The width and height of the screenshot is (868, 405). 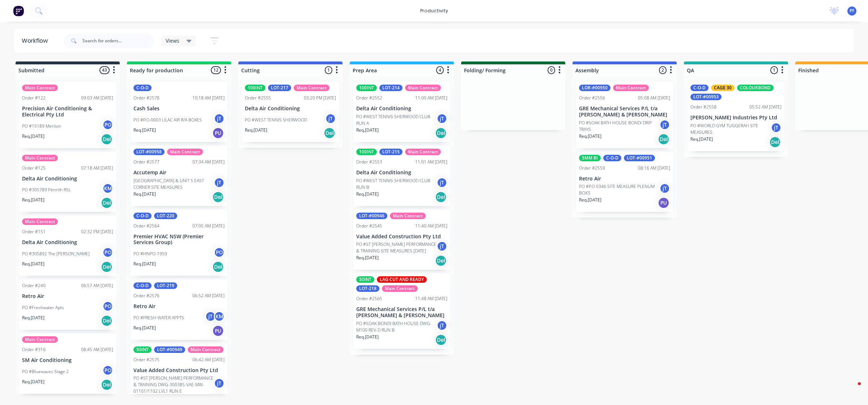 What do you see at coordinates (146, 359) in the screenshot?
I see `div: Order #2575` at bounding box center [146, 359].